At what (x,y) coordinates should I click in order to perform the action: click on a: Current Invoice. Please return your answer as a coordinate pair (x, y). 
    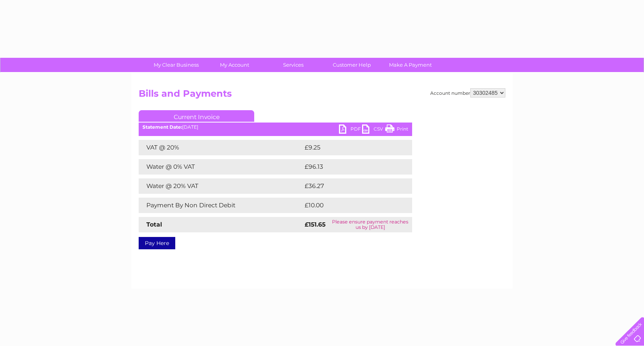
    Looking at the image, I should click on (196, 116).